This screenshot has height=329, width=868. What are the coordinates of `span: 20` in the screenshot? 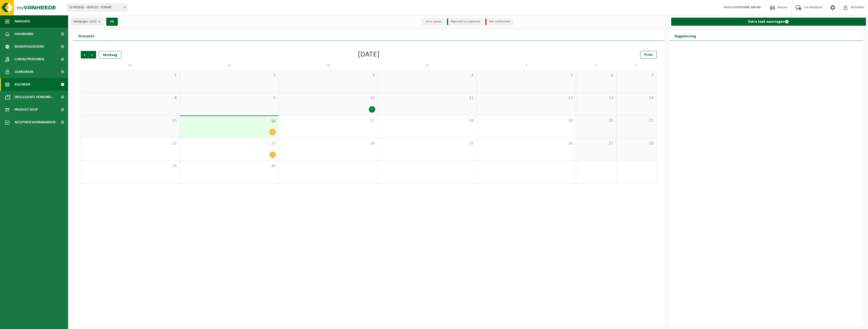 It's located at (596, 121).